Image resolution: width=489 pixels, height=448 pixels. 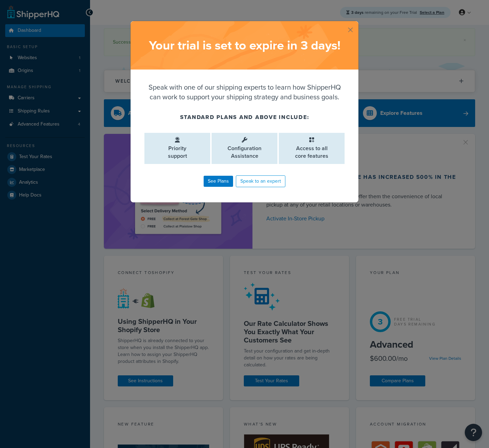 I want to click on p: Speak with one of our shipping experts to learn how ShipperHQ can work to support your shipping s..., so click(x=244, y=92).